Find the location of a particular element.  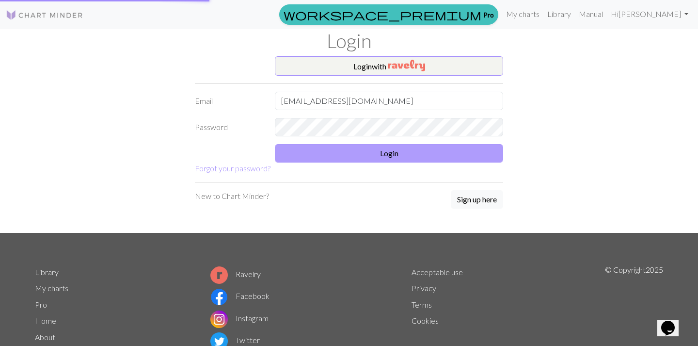

img: Instagram logo is located at coordinates (219, 319).